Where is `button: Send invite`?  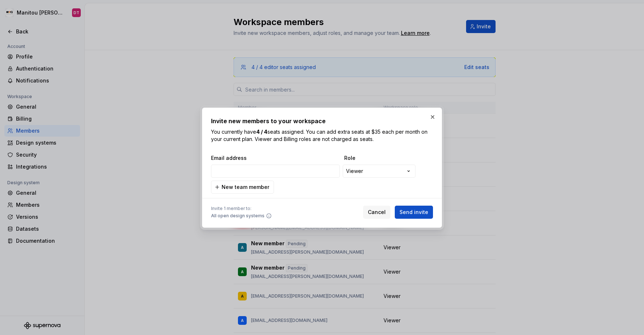 button: Send invite is located at coordinates (414, 212).